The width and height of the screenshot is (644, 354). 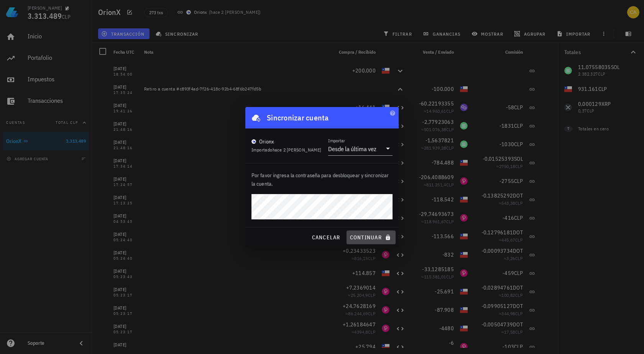 I want to click on button: cancelar, so click(x=326, y=237).